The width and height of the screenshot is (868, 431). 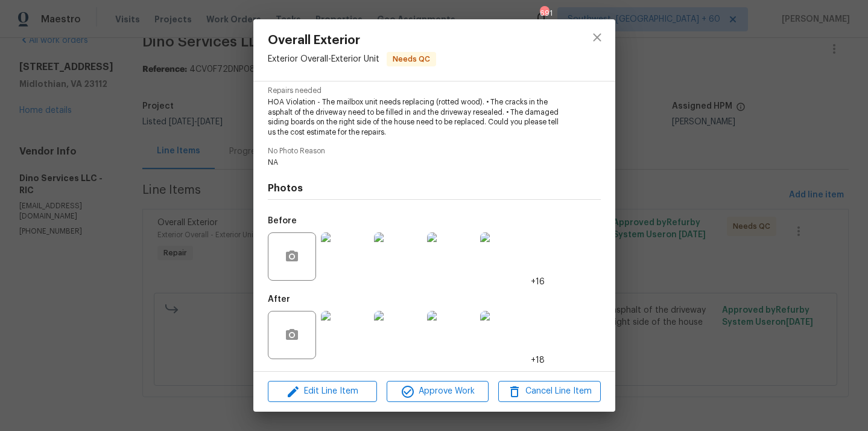 I want to click on button: close, so click(x=598, y=37).